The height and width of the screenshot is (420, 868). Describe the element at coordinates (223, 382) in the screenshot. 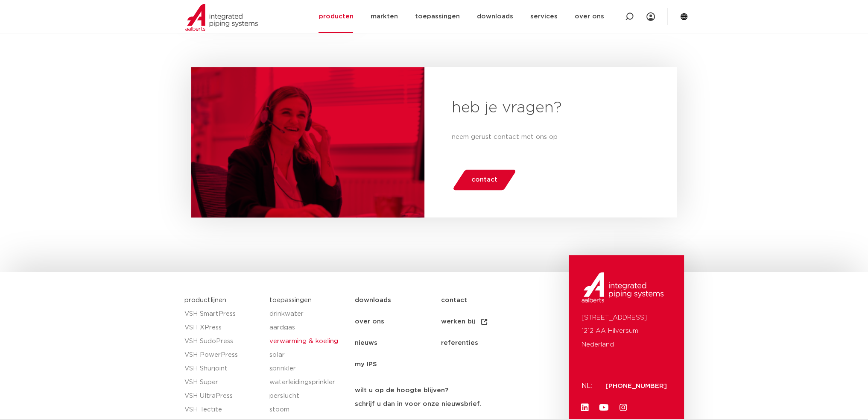

I see `a: VSH Super` at that location.